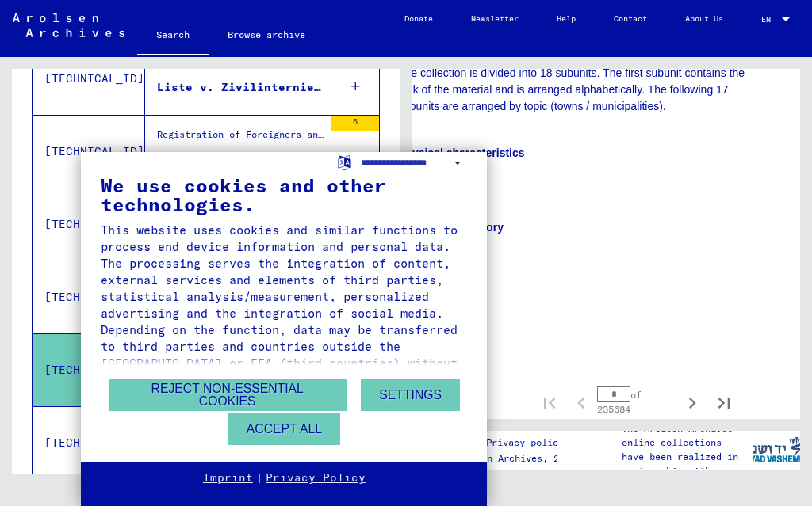 The width and height of the screenshot is (812, 506). Describe the element at coordinates (410, 394) in the screenshot. I see `button: Settings` at that location.